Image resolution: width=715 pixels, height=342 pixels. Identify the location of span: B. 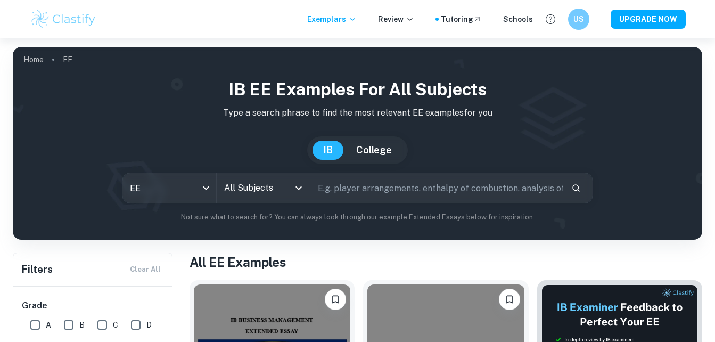
(82, 325).